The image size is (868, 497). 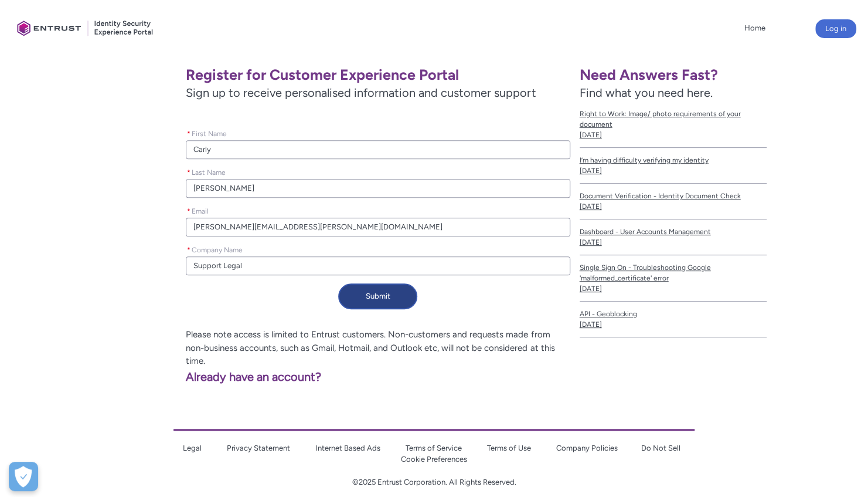 I want to click on button: Log in, so click(x=836, y=29).